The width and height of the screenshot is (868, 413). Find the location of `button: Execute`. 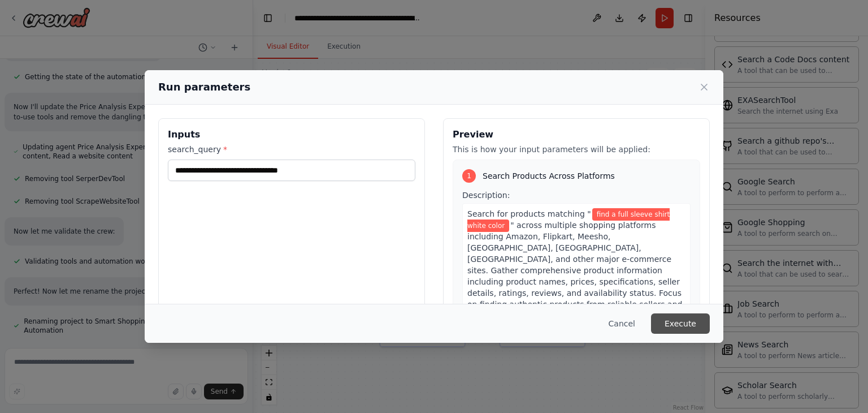

button: Execute is located at coordinates (680, 324).